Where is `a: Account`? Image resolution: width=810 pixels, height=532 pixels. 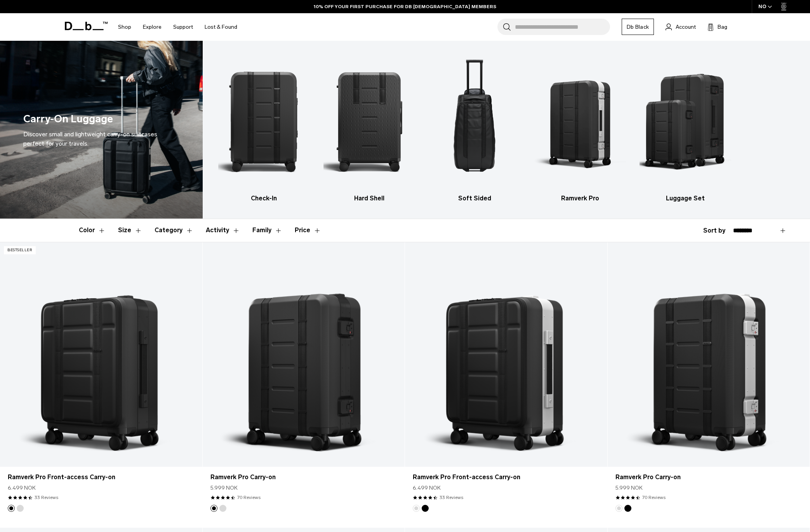 a: Account is located at coordinates (681, 27).